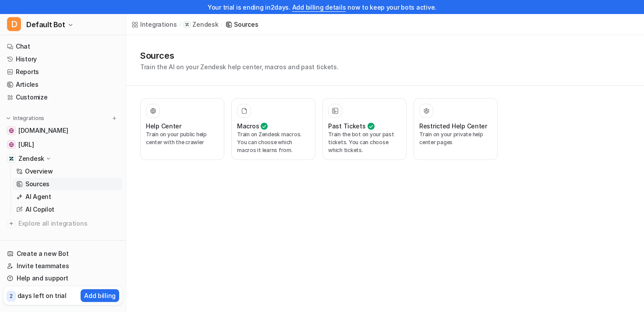 Image resolution: width=644 pixels, height=312 pixels. I want to click on button: MacrosTrain on Zendesk macros. You can choose which macros it learns from., so click(273, 129).